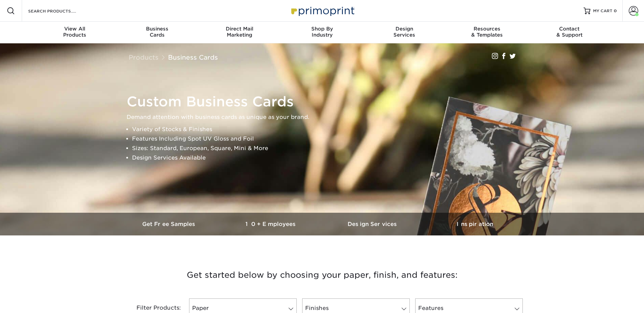 The image size is (644, 313). What do you see at coordinates (569, 29) in the screenshot?
I see `span: Contact` at bounding box center [569, 29].